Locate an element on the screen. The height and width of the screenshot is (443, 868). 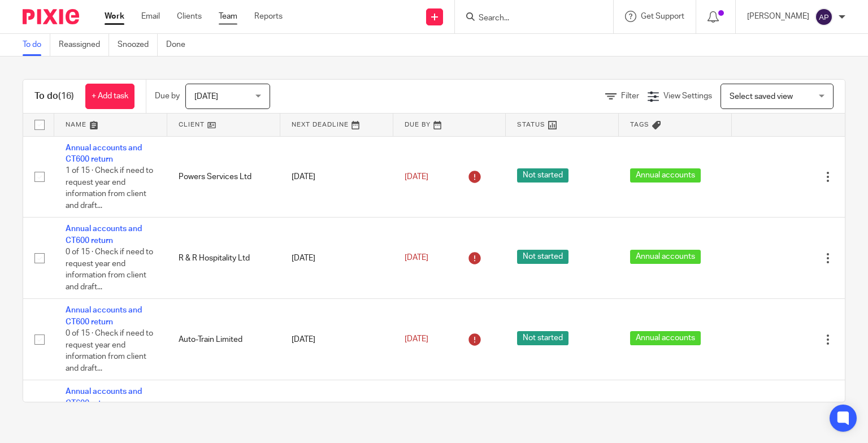
a: Team is located at coordinates (227, 17).